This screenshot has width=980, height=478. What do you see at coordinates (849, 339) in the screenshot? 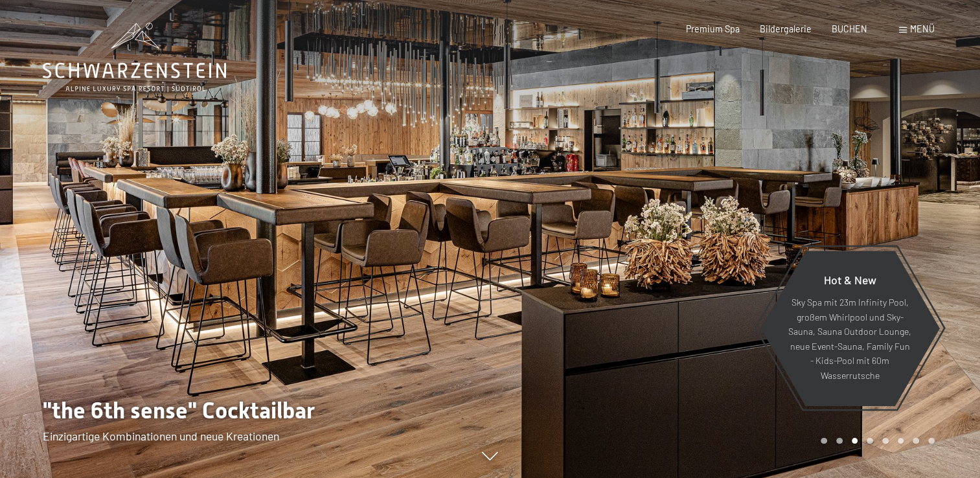
I see `p: Sky Spa mit 23m Infinity Pool, großem Whirlpool und Sky-Sauna, Sauna Outdoor Lounge, neue Event-S...` at bounding box center [849, 339].